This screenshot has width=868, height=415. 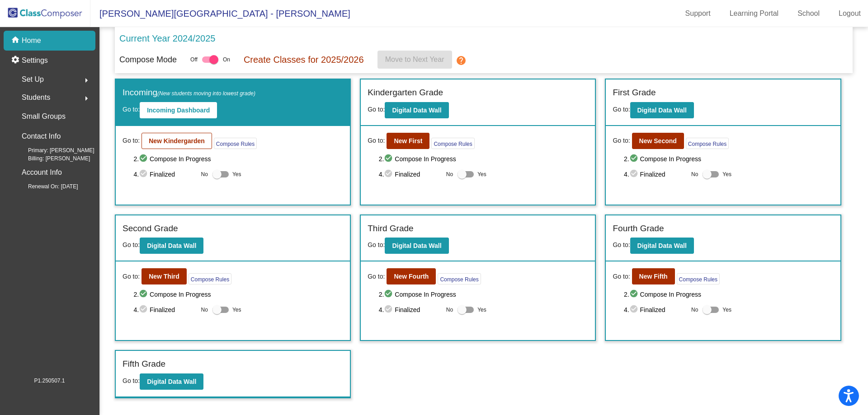 I want to click on p: Current Year 2024/2025, so click(x=167, y=39).